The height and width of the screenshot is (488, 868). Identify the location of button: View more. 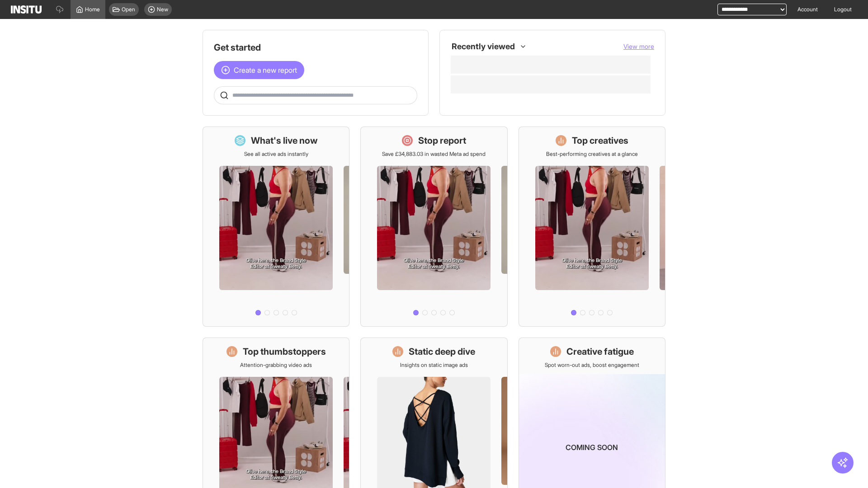
(639, 47).